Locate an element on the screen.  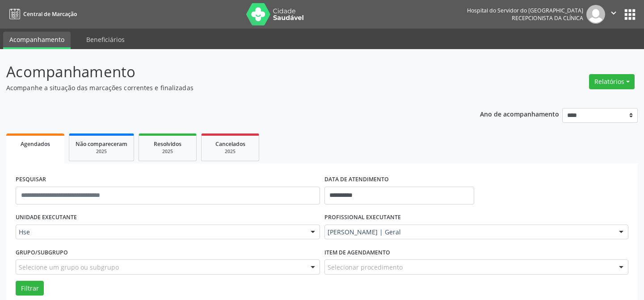
span: Hse is located at coordinates (160, 232).